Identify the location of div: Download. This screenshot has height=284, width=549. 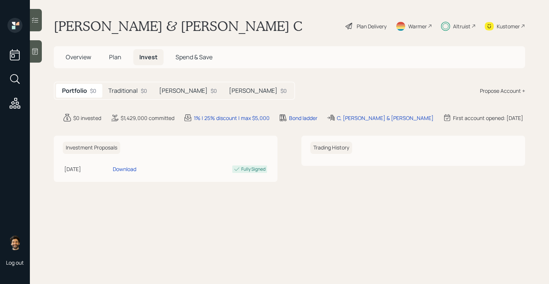
(124, 169).